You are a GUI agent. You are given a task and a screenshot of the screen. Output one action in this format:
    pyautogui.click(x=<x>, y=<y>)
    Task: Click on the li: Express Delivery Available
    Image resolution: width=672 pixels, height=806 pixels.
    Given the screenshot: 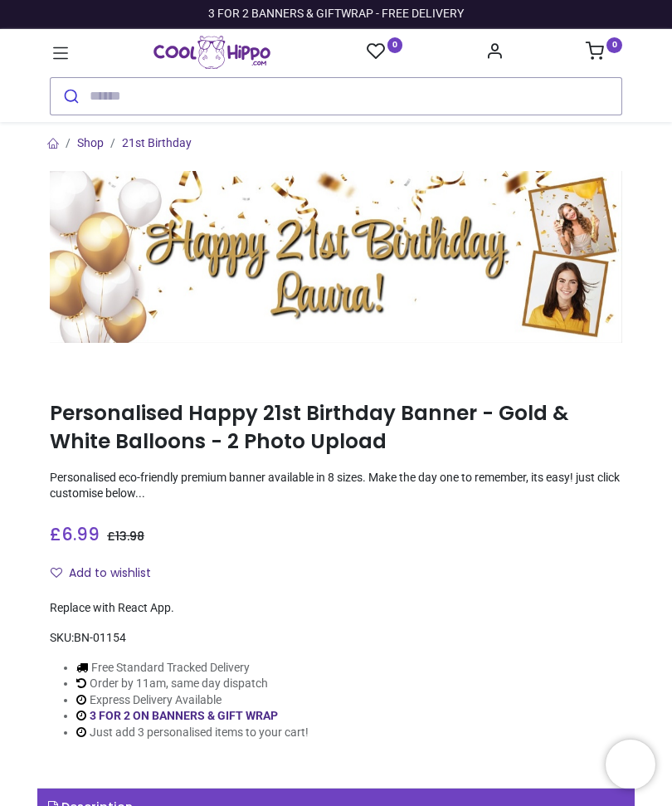 What is the action you would take?
    pyautogui.click(x=192, y=701)
    